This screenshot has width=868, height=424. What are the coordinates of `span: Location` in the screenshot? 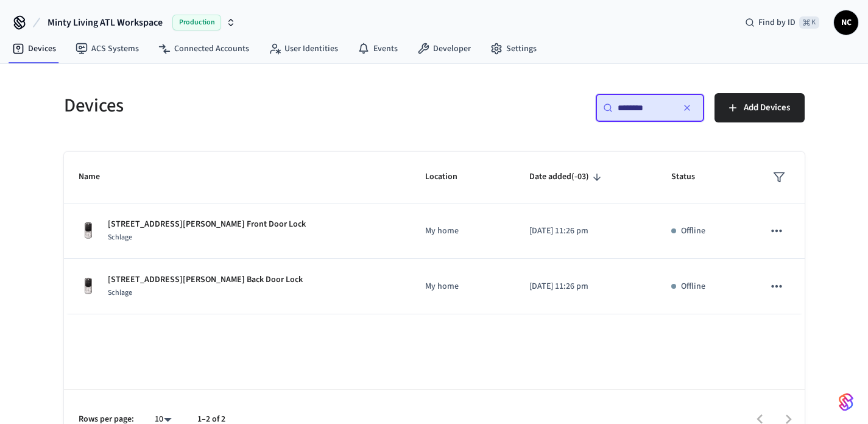 It's located at (449, 176).